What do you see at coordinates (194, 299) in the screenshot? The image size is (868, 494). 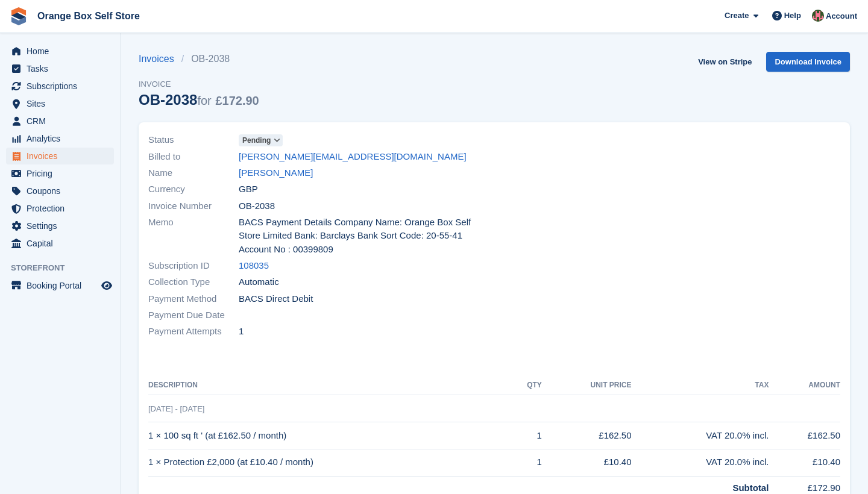 I see `span: Payment Method` at bounding box center [194, 299].